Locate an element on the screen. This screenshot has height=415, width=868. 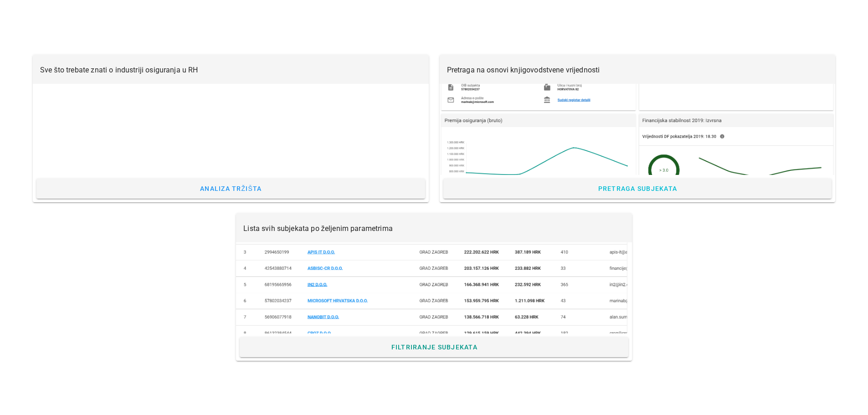
a: Filtriranje subjekata is located at coordinates (434, 347).